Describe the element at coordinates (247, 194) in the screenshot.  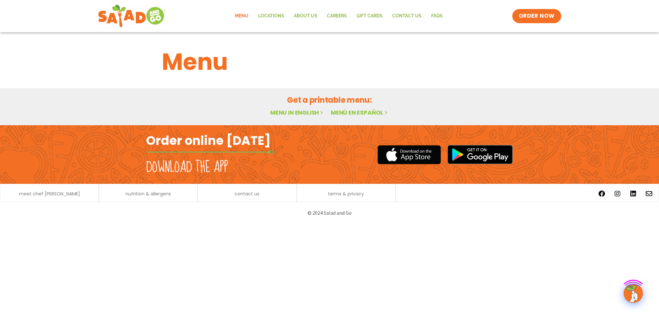
I see `a: contact us` at that location.